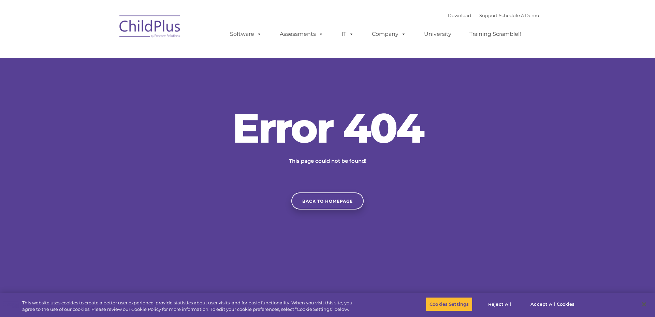 Image resolution: width=655 pixels, height=317 pixels. Describe the element at coordinates (519, 15) in the screenshot. I see `a: Schedule A Demo` at that location.